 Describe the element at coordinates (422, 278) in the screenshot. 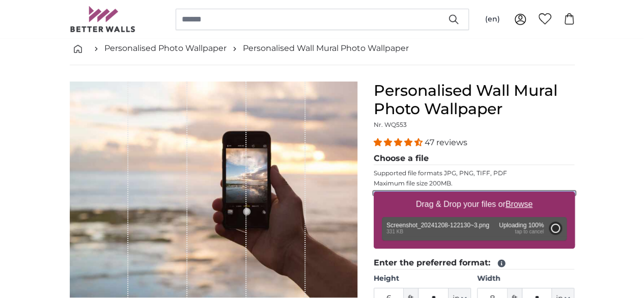

I see `label: Height` at that location.